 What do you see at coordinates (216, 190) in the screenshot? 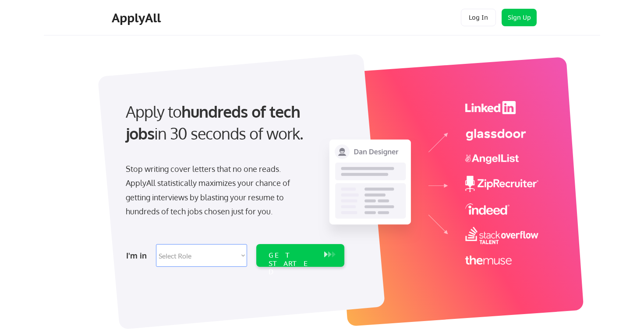
I see `div: Stop writing cover letters that no one reads. ApplyAll statistically maximizes your chance of get...` at bounding box center [216, 190].